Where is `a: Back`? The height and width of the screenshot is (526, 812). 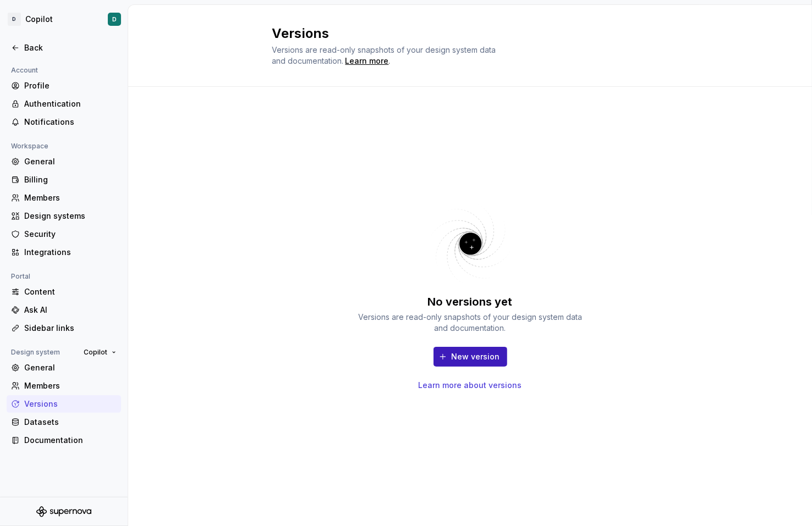 a: Back is located at coordinates (64, 48).